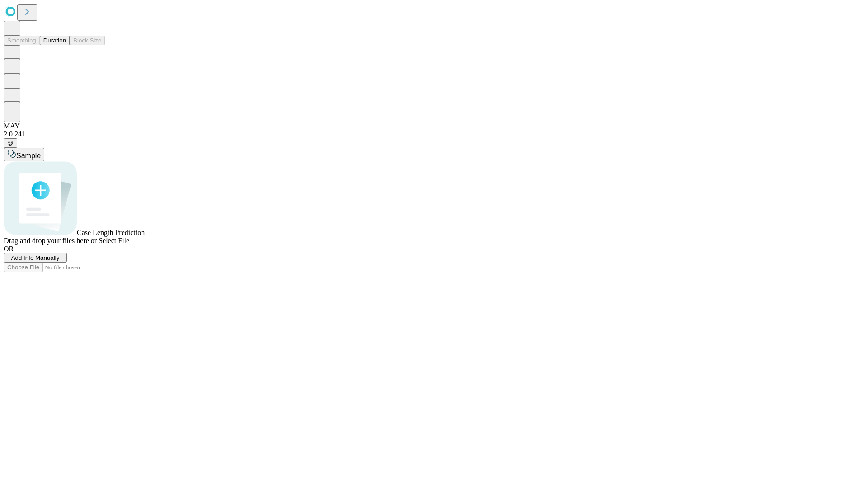  What do you see at coordinates (35, 257) in the screenshot?
I see `button: Add Info Manually` at bounding box center [35, 257].